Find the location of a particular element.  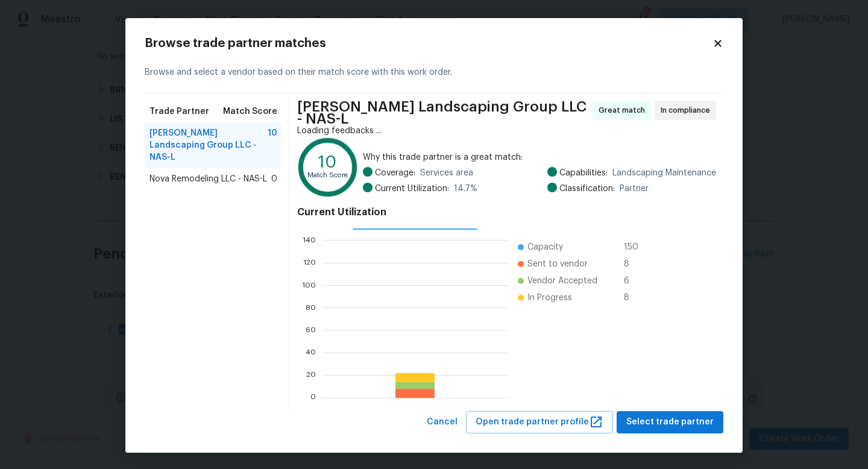

button: Select trade partner is located at coordinates (669, 422).